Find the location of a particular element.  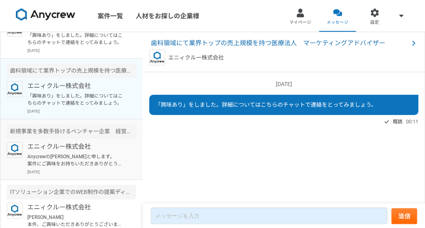

div: ITソリューション企業でのWEB制作の提案ディレクション対応ができる人材を募集 is located at coordinates (72, 192).